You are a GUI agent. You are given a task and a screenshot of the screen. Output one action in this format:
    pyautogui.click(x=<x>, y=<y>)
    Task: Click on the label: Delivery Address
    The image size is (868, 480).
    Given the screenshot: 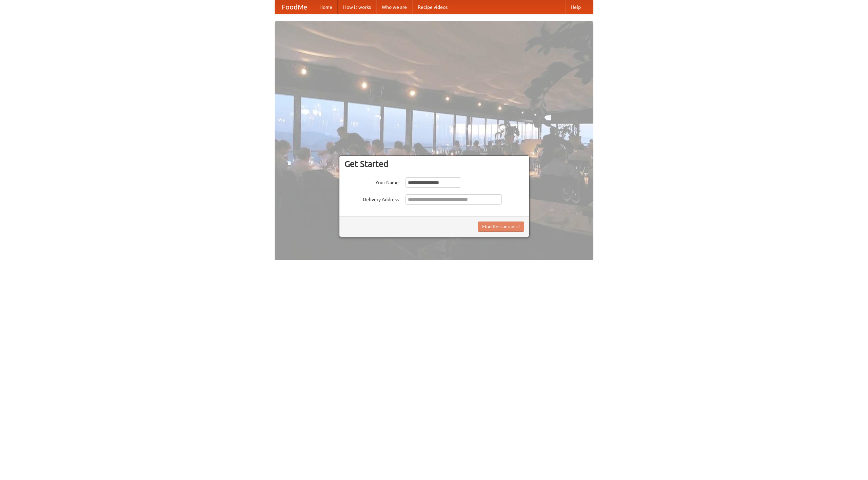 What is the action you would take?
    pyautogui.click(x=372, y=199)
    